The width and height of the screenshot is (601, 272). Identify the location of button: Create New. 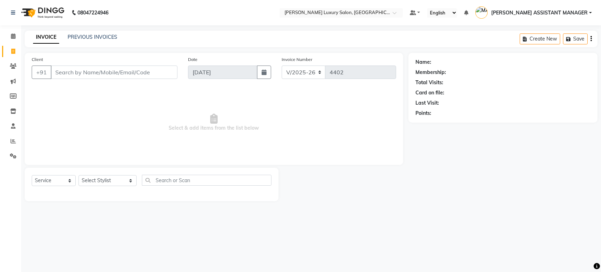
(540, 39).